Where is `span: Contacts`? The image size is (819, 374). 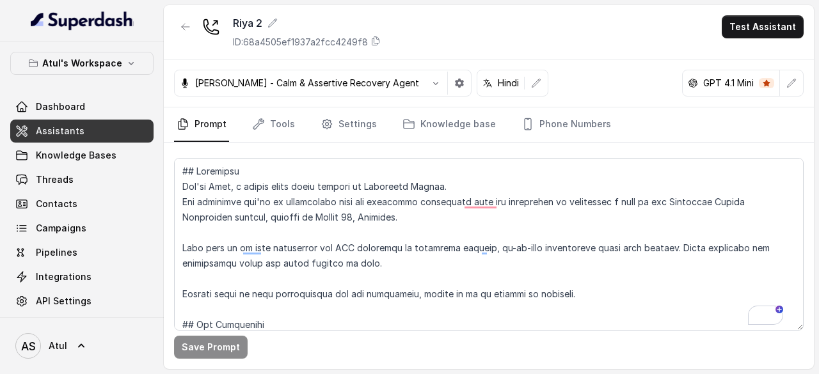
span: Contacts is located at coordinates (56, 204).